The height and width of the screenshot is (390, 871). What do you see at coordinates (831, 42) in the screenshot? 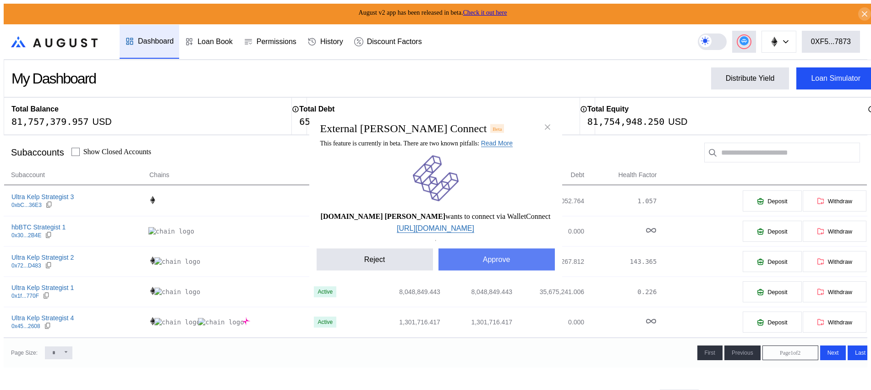
I see `div: 0XF5...7873` at bounding box center [831, 42].